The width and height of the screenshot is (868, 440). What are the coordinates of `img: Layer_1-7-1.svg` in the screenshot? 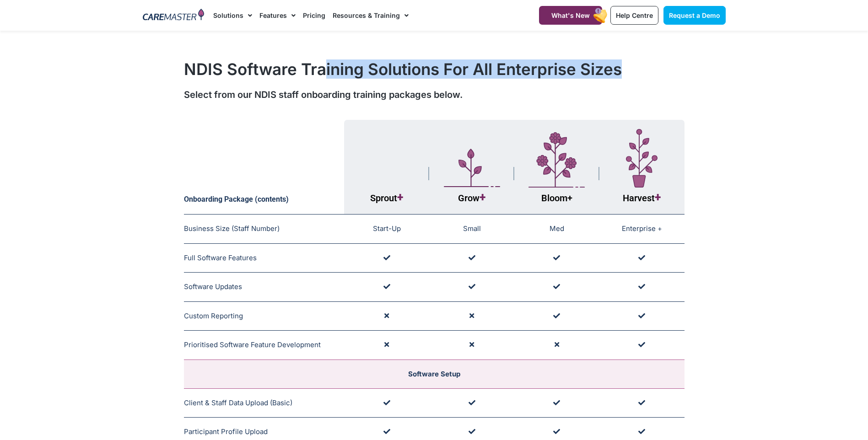 It's located at (642, 159).